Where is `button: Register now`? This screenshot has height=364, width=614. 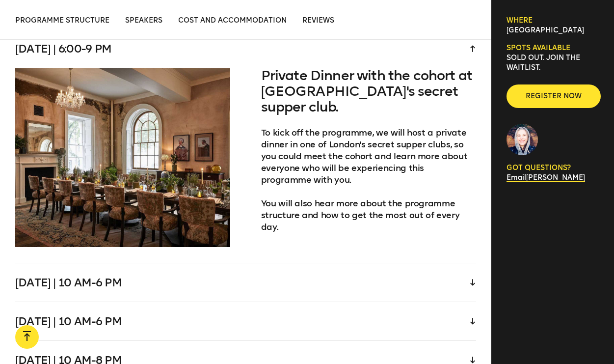 button: Register now is located at coordinates (554, 96).